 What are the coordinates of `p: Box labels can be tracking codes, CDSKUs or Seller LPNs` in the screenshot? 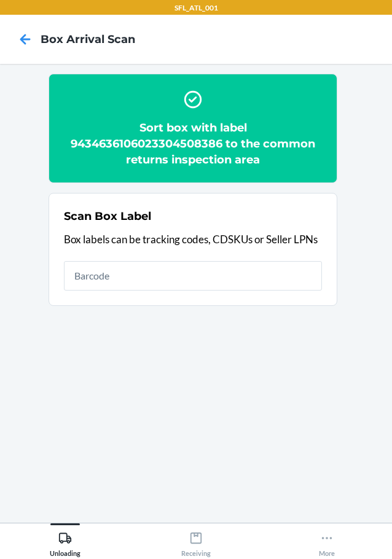 It's located at (193, 240).